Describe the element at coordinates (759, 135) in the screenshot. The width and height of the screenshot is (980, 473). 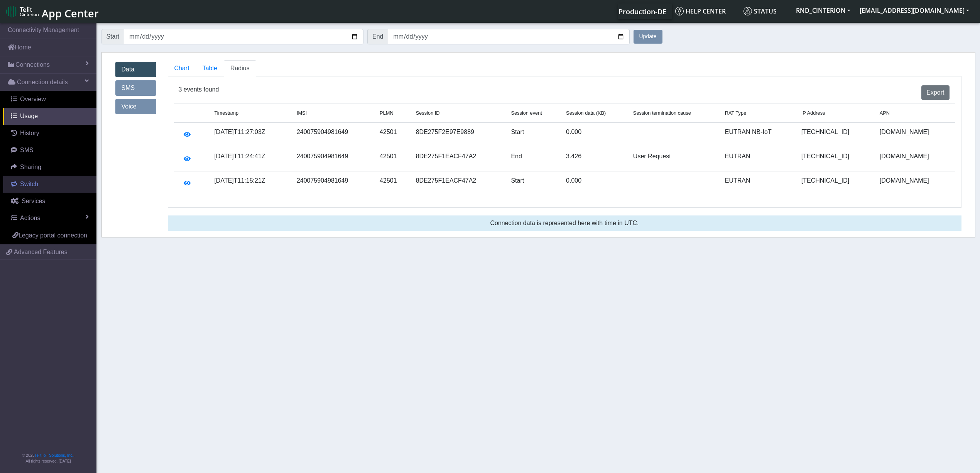
I see `td: EUTRAN NB-IoT` at that location.